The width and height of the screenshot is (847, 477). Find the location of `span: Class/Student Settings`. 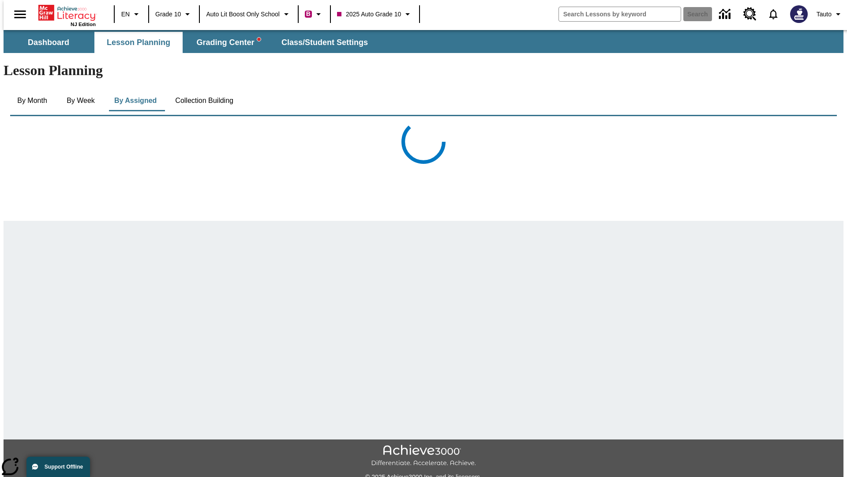

span: Class/Student Settings is located at coordinates (325, 42).